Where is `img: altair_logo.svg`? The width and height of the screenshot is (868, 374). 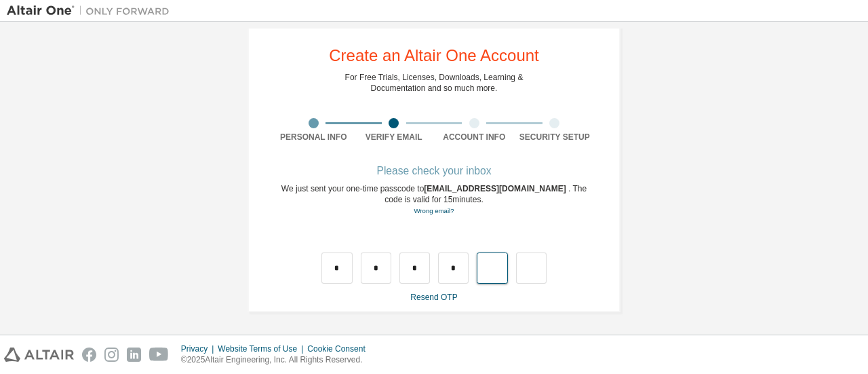 img: altair_logo.svg is located at coordinates (39, 355).